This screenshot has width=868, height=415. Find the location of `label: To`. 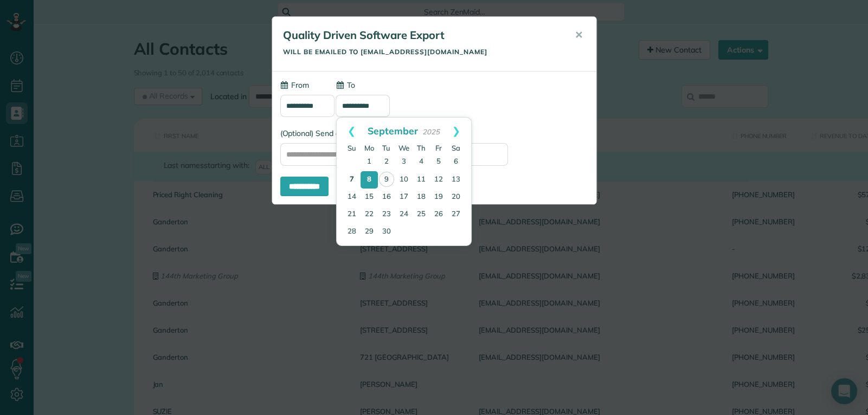

label: To is located at coordinates (345, 85).